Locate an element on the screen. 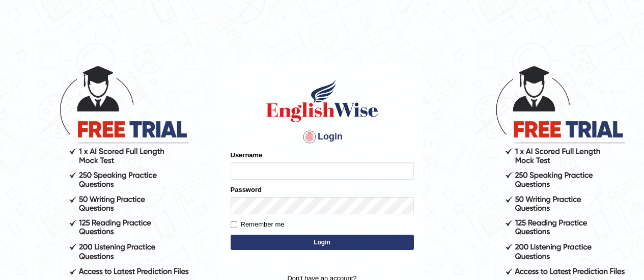 The width and height of the screenshot is (644, 280). h4: Login is located at coordinates (322, 137).